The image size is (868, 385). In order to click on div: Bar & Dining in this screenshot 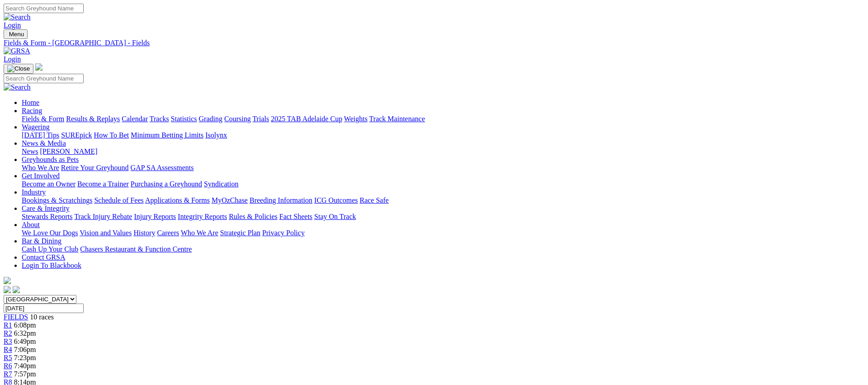, I will do `click(444, 249)`.